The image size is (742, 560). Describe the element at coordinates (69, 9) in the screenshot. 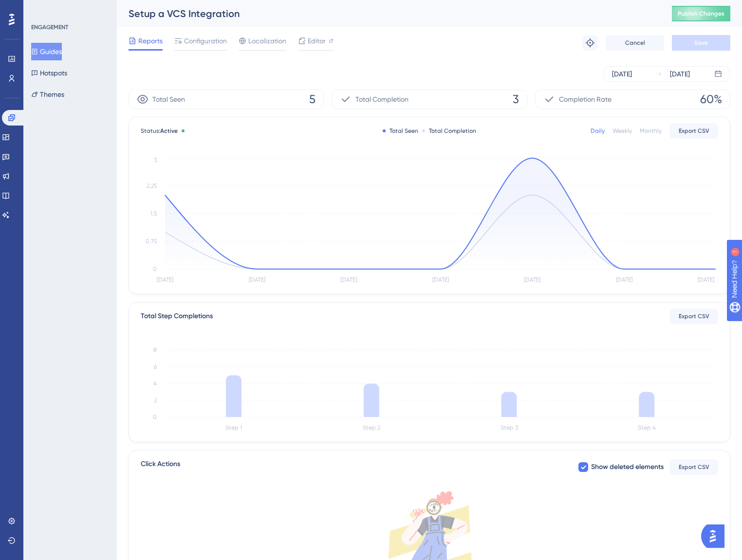

I see `div: 1` at that location.